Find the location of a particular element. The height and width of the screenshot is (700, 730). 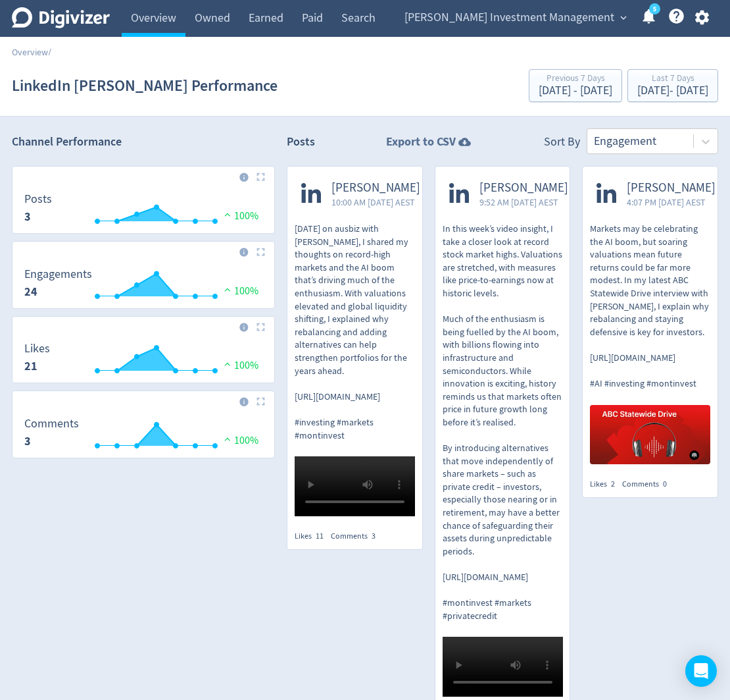

p: In this week’s video insight, I take a closer look at record stock market highs. Valuations are s... is located at coordinates (503, 422).